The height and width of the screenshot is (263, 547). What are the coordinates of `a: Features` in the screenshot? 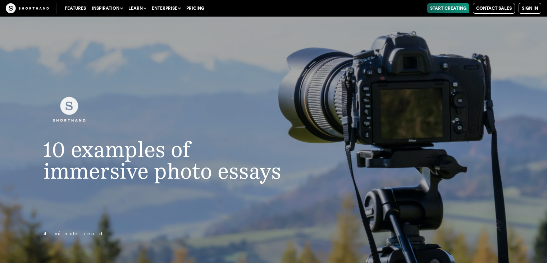 It's located at (75, 8).